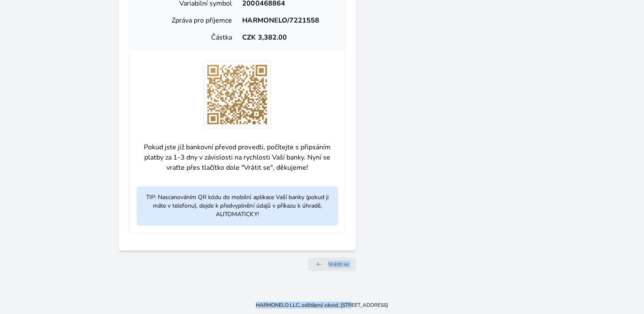 The image size is (644, 314). Describe the element at coordinates (338, 264) in the screenshot. I see `span: Vrátit se` at that location.